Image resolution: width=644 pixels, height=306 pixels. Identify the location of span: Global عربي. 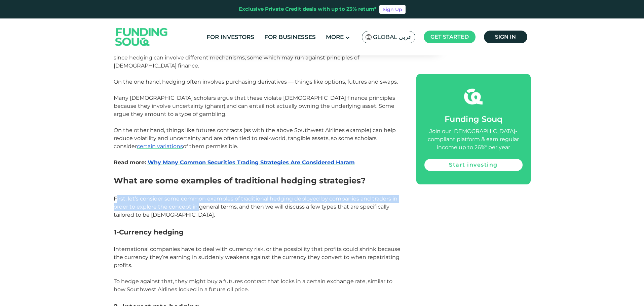
(392, 37).